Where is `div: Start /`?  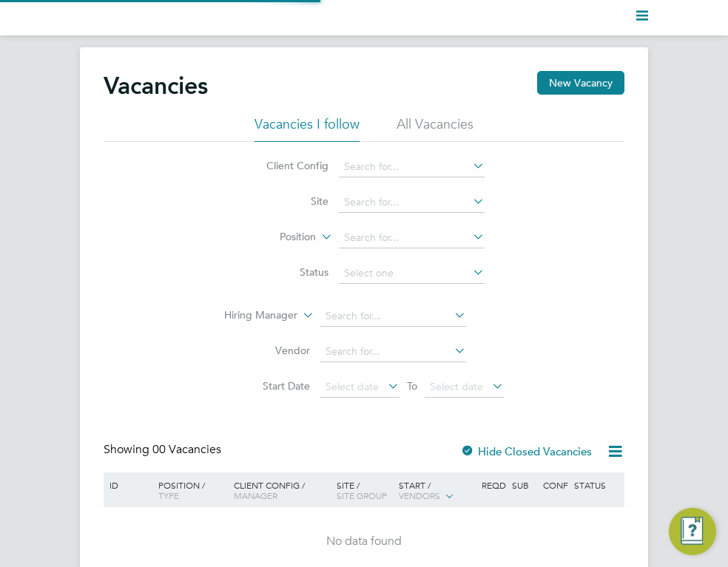 div: Start / is located at coordinates (436, 491).